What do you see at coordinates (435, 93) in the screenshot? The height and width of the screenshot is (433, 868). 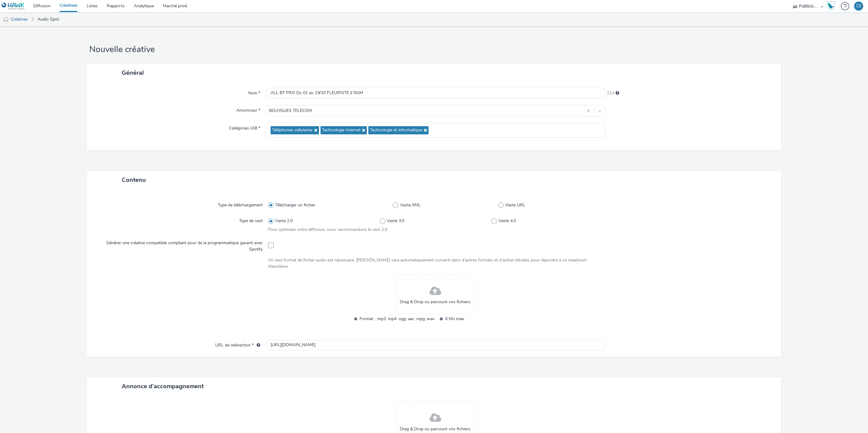 I see `input: Nom` at bounding box center [435, 93].